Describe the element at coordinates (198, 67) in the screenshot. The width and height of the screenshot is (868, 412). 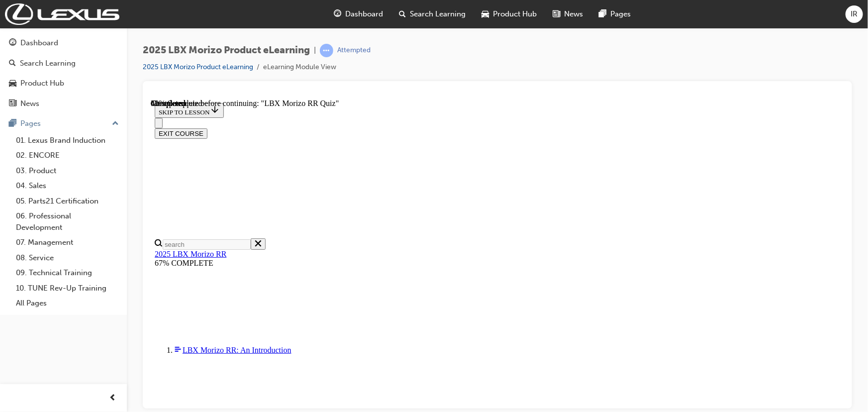
I see `a: 2025 LBX Morizo Product eLearning` at that location.